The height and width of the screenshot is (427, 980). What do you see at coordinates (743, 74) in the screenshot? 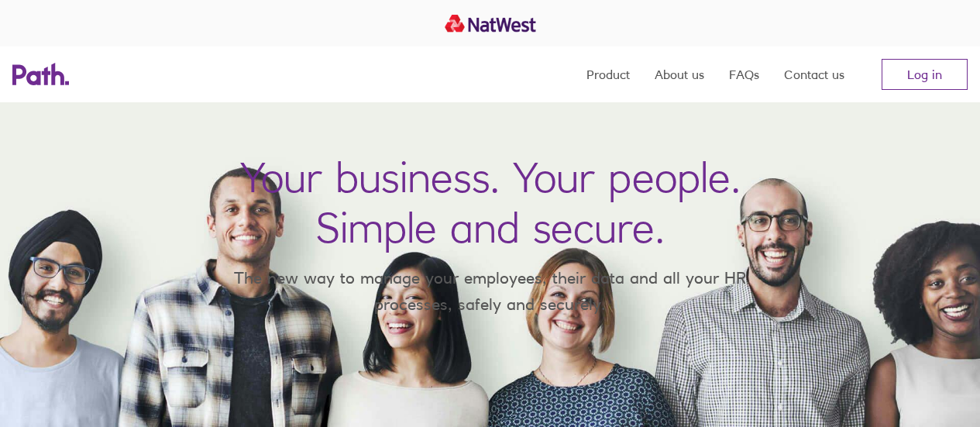
I see `a: FAQs` at bounding box center [743, 74].